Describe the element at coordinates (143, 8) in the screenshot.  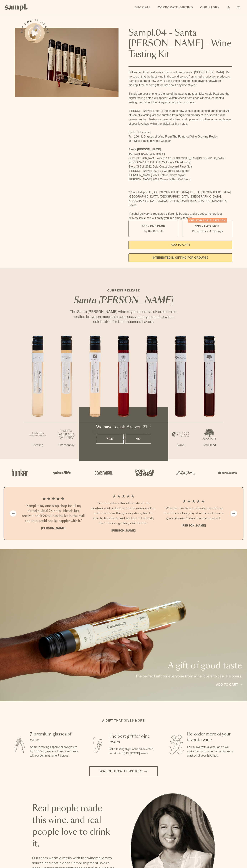
I see `a: Shop All` at that location.